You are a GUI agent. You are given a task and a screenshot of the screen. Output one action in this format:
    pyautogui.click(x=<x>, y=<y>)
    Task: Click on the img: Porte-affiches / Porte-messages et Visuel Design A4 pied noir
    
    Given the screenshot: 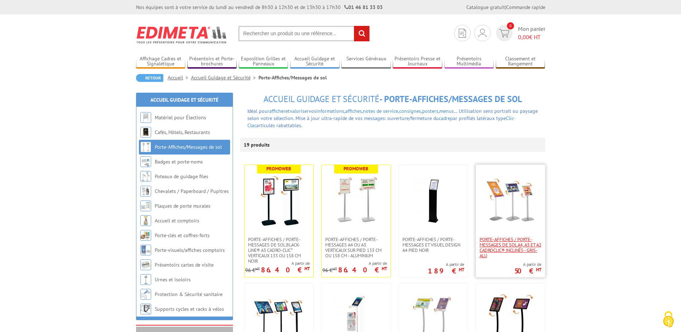 What is the action you would take?
    pyautogui.click(x=433, y=201)
    